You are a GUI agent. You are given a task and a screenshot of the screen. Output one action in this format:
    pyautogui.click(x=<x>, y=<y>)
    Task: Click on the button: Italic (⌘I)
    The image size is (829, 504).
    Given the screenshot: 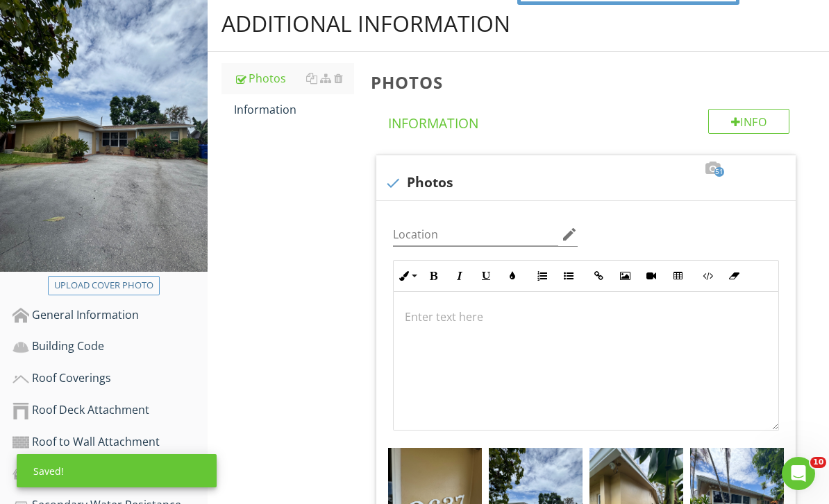 What is the action you would take?
    pyautogui.click(x=459, y=276)
    